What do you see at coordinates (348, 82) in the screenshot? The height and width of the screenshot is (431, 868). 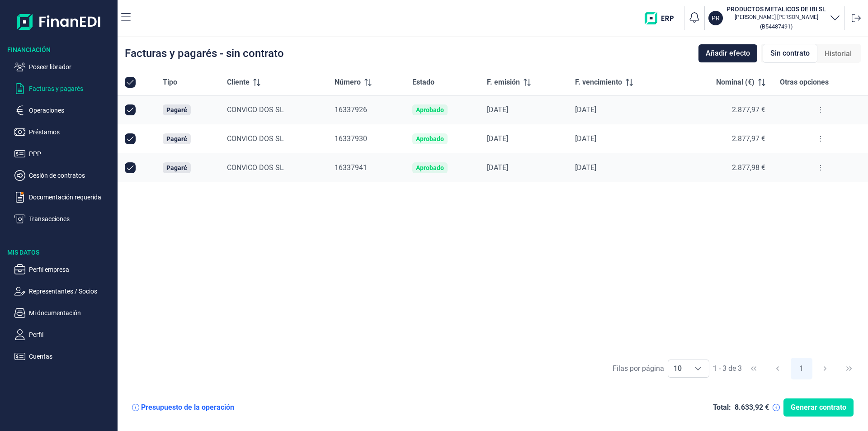 I see `span: Número` at bounding box center [348, 82].